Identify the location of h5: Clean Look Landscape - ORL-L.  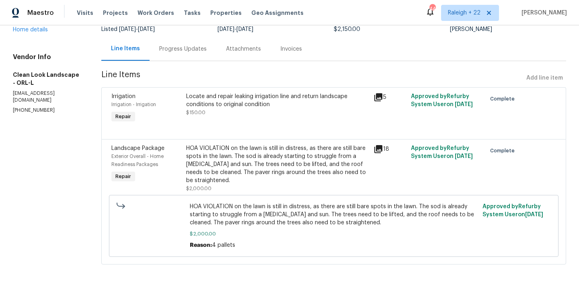
(47, 79).